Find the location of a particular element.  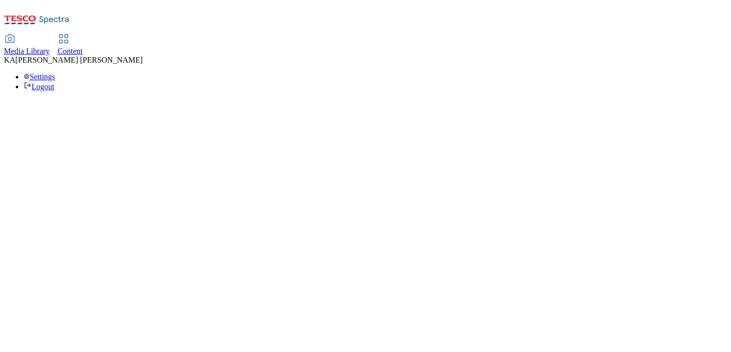

a: Settings is located at coordinates (39, 76).